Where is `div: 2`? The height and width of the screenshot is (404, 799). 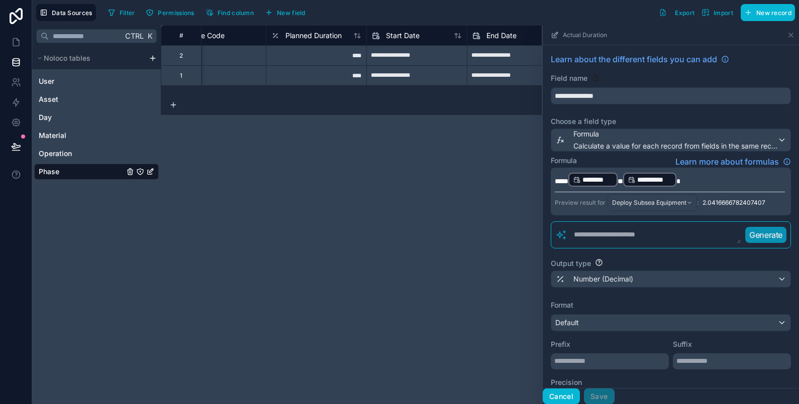
div: 2 is located at coordinates (181, 56).